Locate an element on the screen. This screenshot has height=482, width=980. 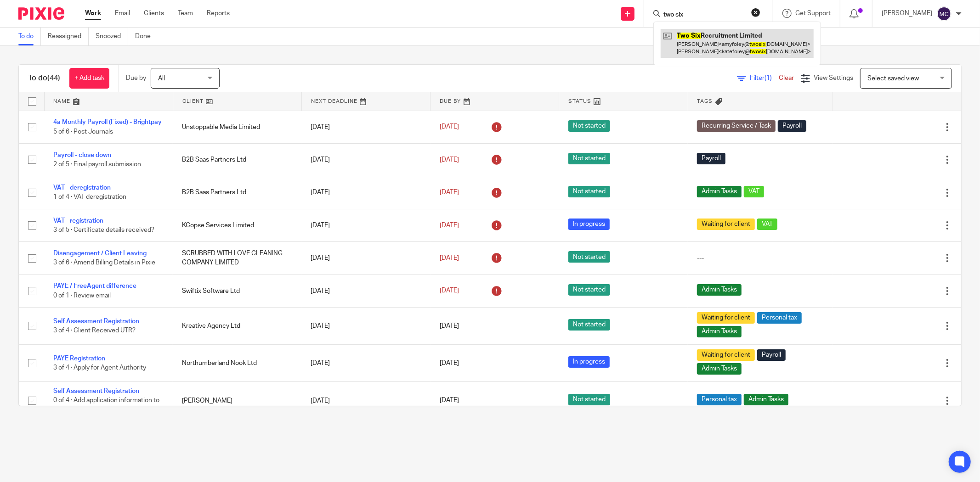
a: To do is located at coordinates (30, 36).